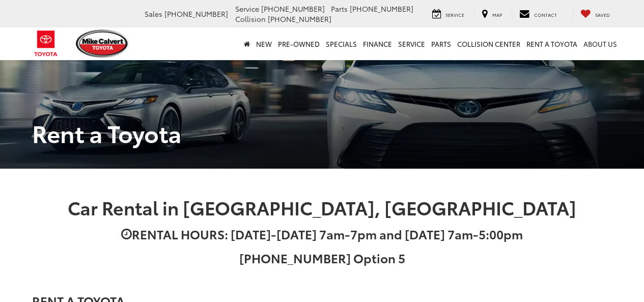  I want to click on span: Contact, so click(545, 14).